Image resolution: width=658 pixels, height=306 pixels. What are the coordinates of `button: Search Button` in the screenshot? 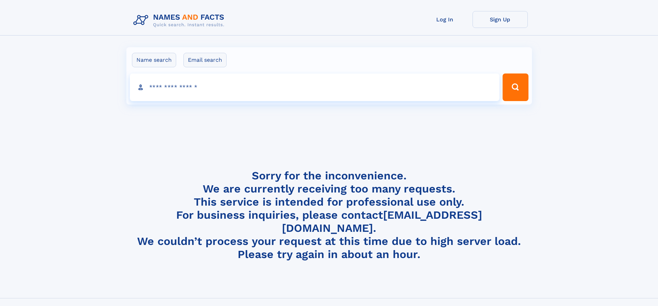 It's located at (515, 87).